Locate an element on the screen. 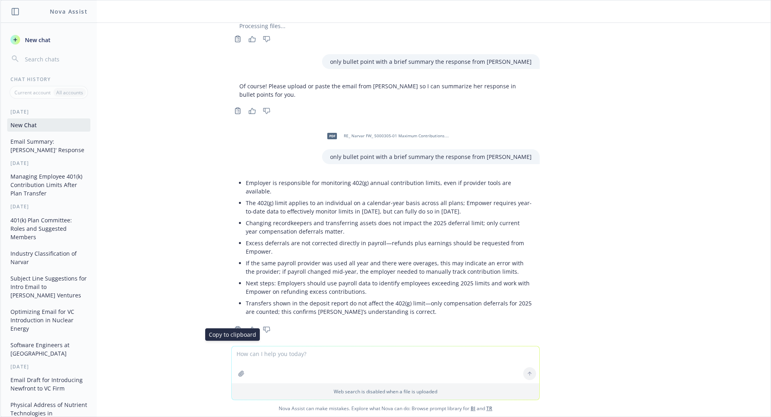 The height and width of the screenshot is (417, 771). li: Changing recordkeepers and transferring assets does not impact the 2025 deferral limit; only curr... is located at coordinates (389, 227).